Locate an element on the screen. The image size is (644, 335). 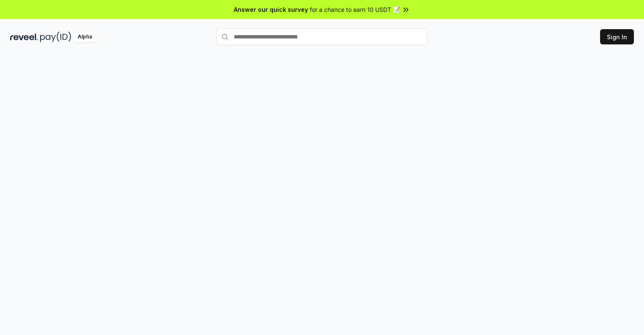
span: Answer our quick survey is located at coordinates (271, 9).